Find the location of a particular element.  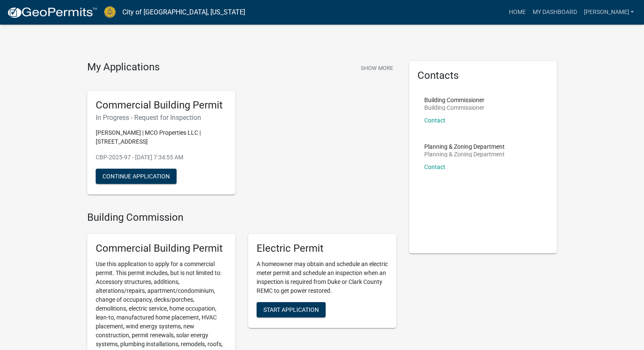

h6: In Progress - Request for Inspection is located at coordinates (162, 117).